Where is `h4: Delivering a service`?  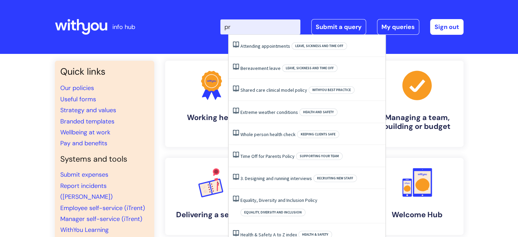 h4: Delivering a service is located at coordinates (212, 215).